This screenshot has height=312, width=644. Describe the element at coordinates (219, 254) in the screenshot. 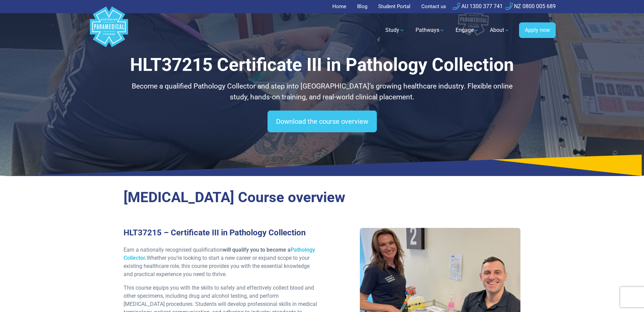

I see `a: Pathology Collector` at that location.